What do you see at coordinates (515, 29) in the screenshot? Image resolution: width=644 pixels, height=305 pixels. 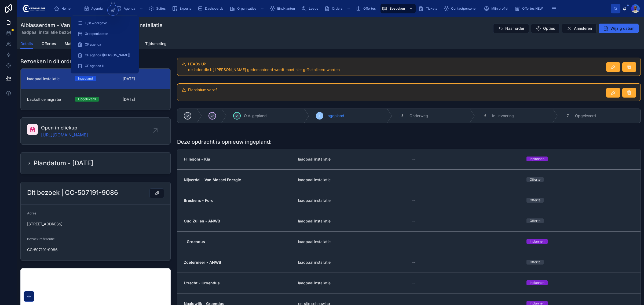 I see `span: Naar order` at bounding box center [515, 29].